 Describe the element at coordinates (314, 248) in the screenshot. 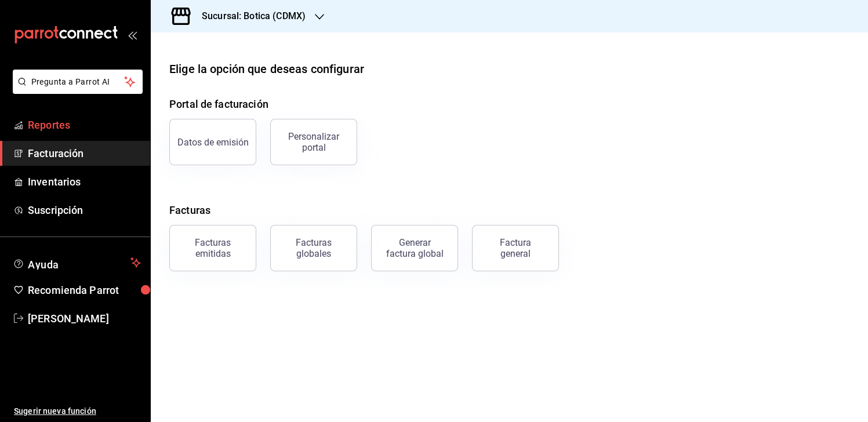

I see `button: Facturas globales` at that location.